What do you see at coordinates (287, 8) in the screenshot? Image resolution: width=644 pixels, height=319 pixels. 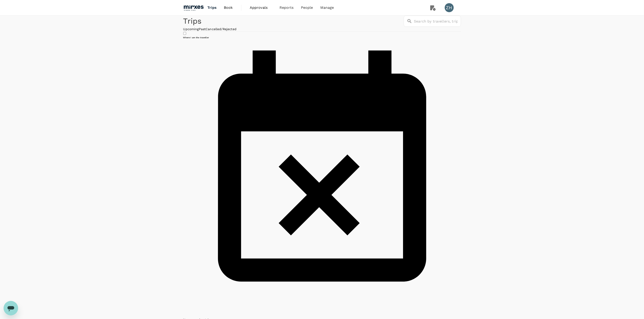 I see `span: Reports` at bounding box center [287, 8].